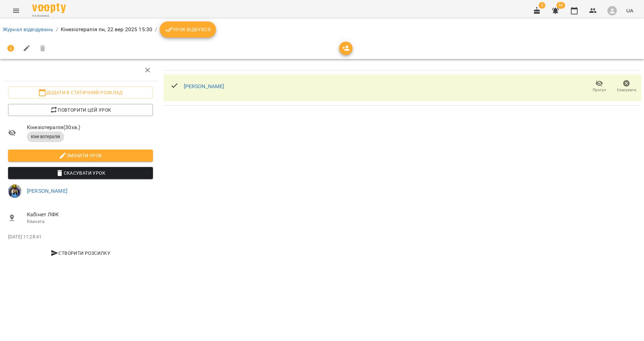 The width and height of the screenshot is (644, 341). What do you see at coordinates (80, 156) in the screenshot?
I see `button: Змінити урок` at bounding box center [80, 156].